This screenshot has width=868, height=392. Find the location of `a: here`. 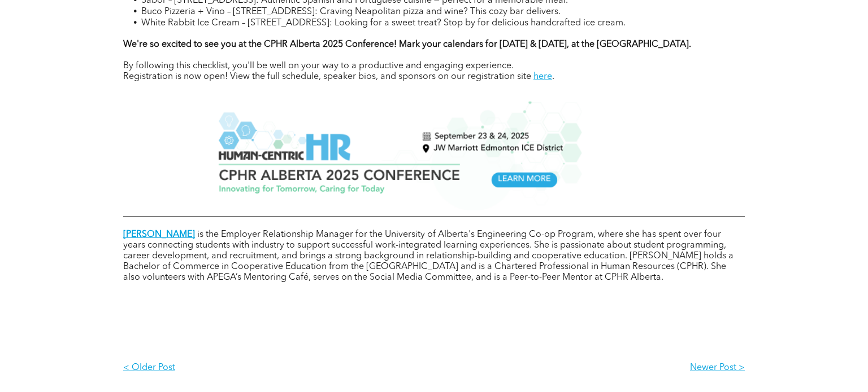

a: here is located at coordinates (543, 77).